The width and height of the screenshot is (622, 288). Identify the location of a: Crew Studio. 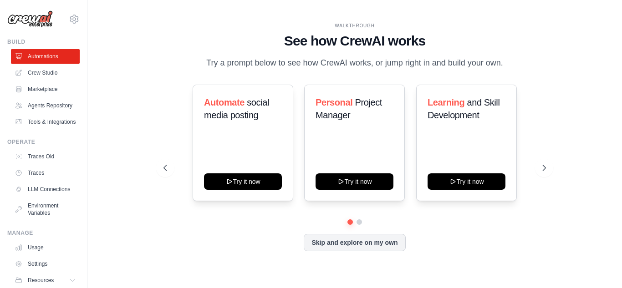
(45, 73).